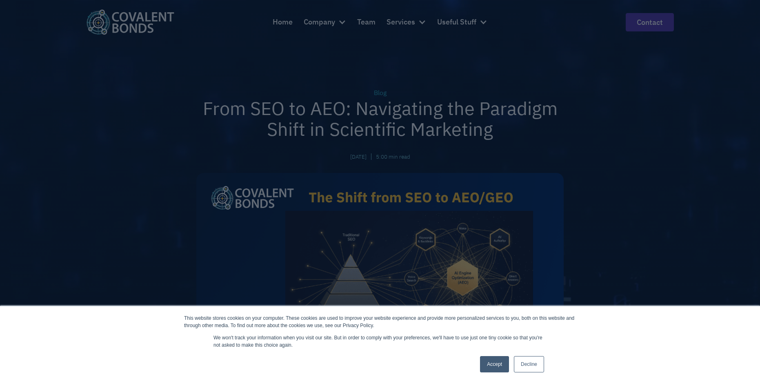  Describe the element at coordinates (130, 22) in the screenshot. I see `img: Covalent Bonds White / Teal Logo` at that location.